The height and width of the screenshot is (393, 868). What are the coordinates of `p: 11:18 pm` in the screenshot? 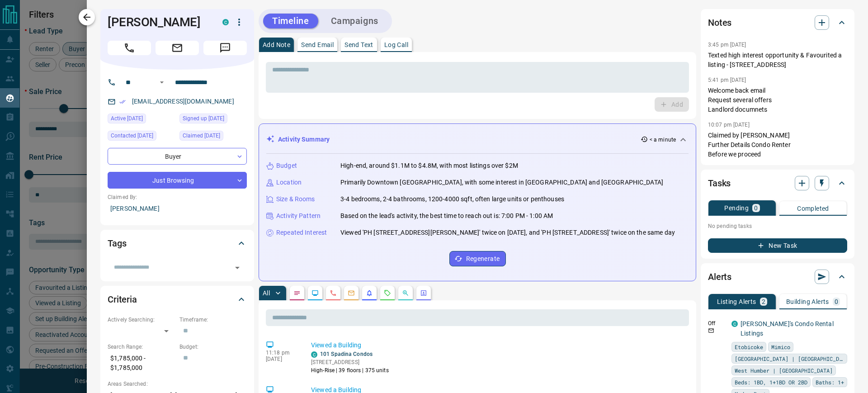 It's located at (282, 352).